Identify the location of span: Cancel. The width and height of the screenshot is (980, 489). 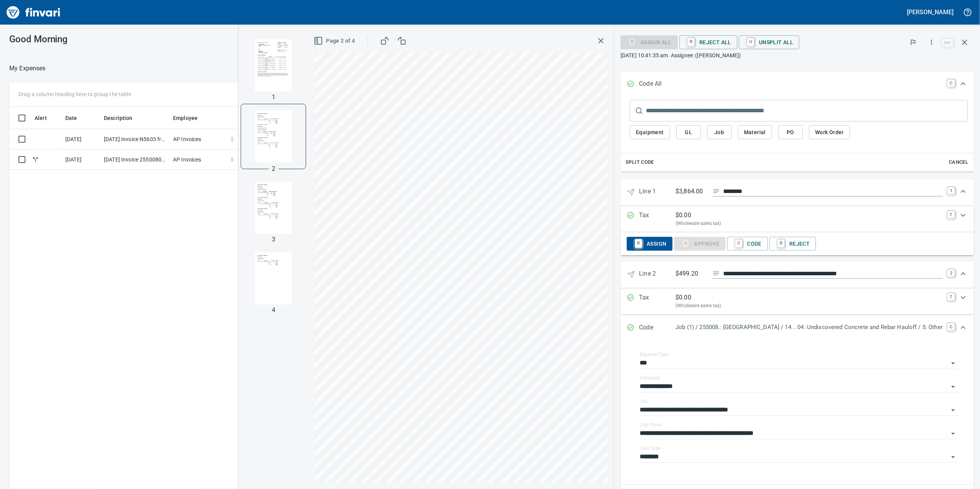
(958, 162).